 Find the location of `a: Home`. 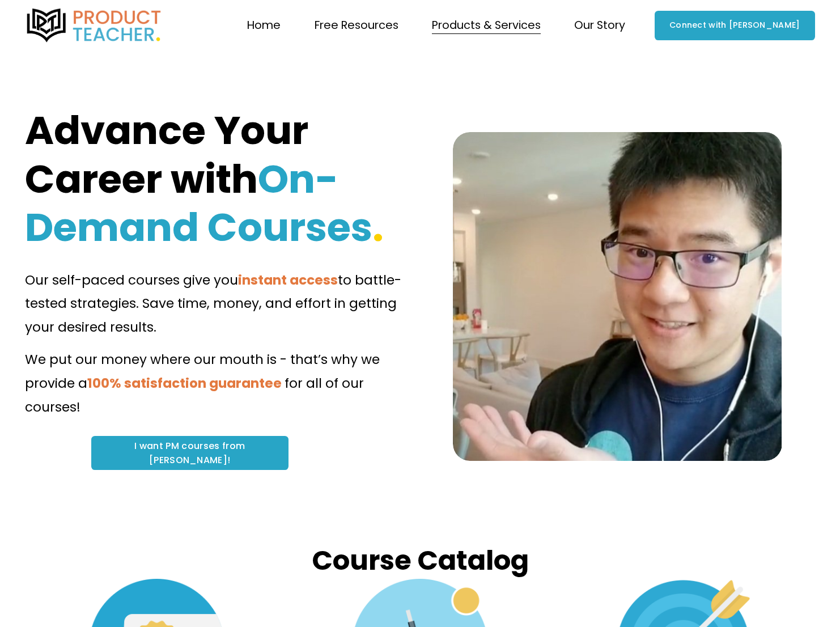

a: Home is located at coordinates (264, 24).